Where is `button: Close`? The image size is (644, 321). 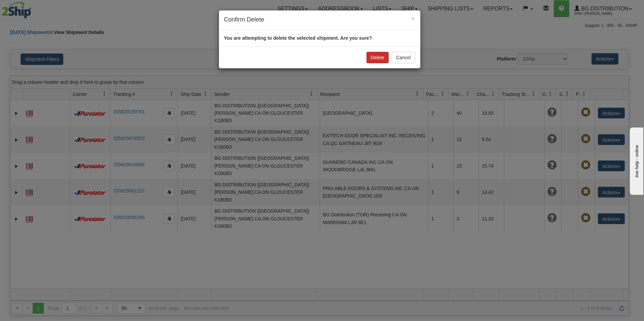
button: Close is located at coordinates (413, 18).